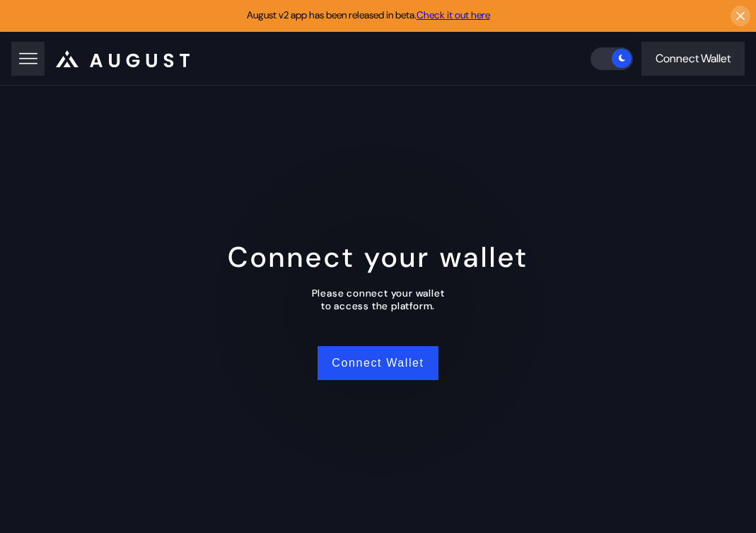  I want to click on span: August v2 app has been released in beta., so click(369, 15).